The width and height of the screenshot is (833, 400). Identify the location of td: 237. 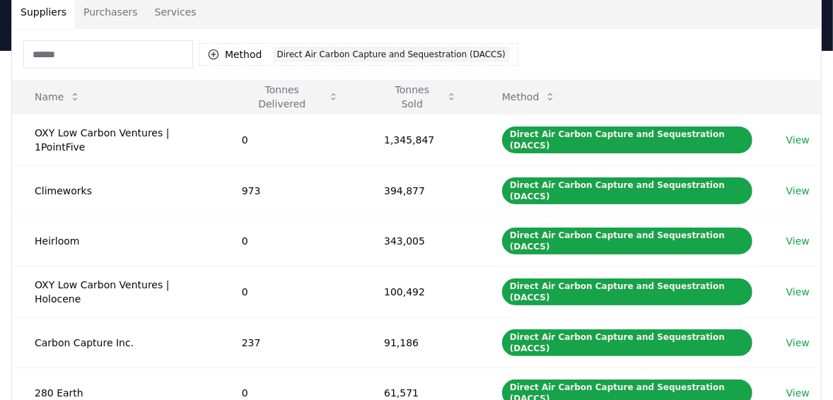
(290, 342).